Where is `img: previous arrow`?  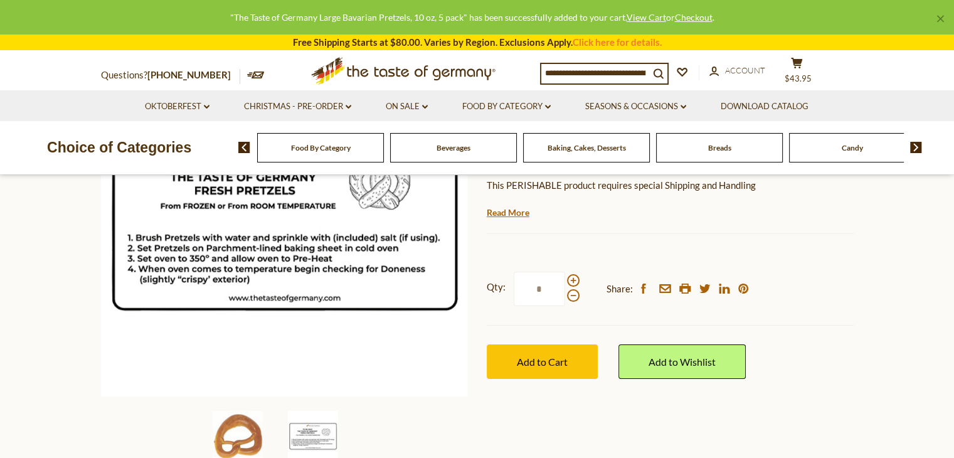 img: previous arrow is located at coordinates (244, 147).